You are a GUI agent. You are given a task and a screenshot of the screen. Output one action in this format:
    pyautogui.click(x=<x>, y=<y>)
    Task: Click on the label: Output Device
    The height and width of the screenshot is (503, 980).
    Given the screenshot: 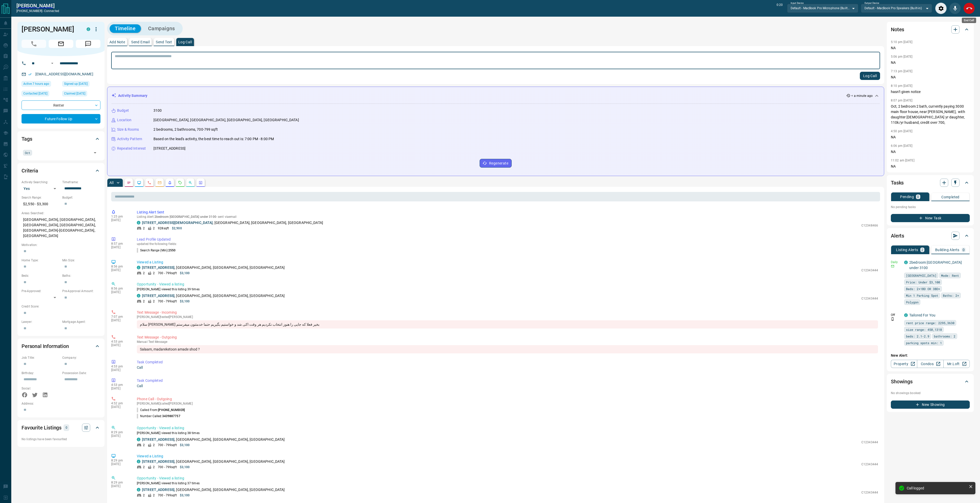 What is the action you would take?
    pyautogui.click(x=872, y=3)
    